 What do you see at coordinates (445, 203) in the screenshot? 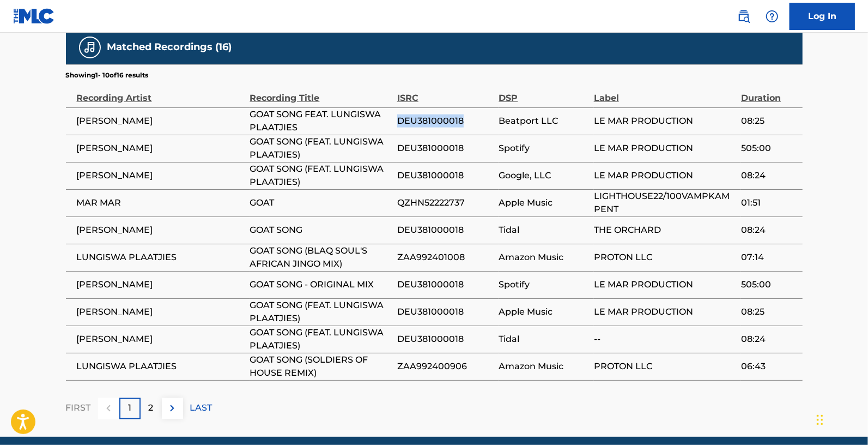
I see `span: QZHN52222737` at bounding box center [445, 203].